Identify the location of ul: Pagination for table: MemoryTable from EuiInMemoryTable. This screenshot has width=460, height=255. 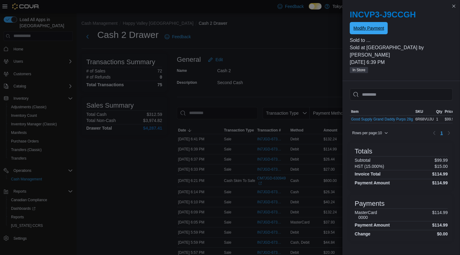
(442, 133).